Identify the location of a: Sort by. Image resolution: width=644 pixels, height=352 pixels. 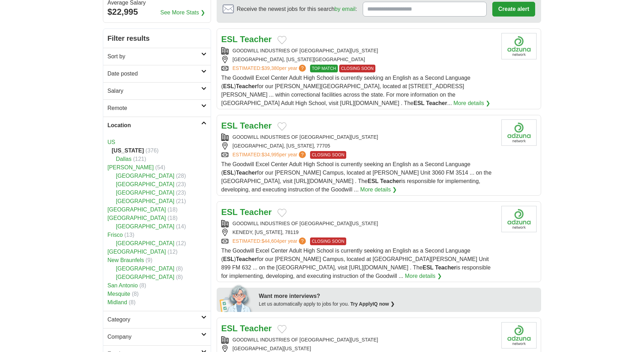
(157, 56).